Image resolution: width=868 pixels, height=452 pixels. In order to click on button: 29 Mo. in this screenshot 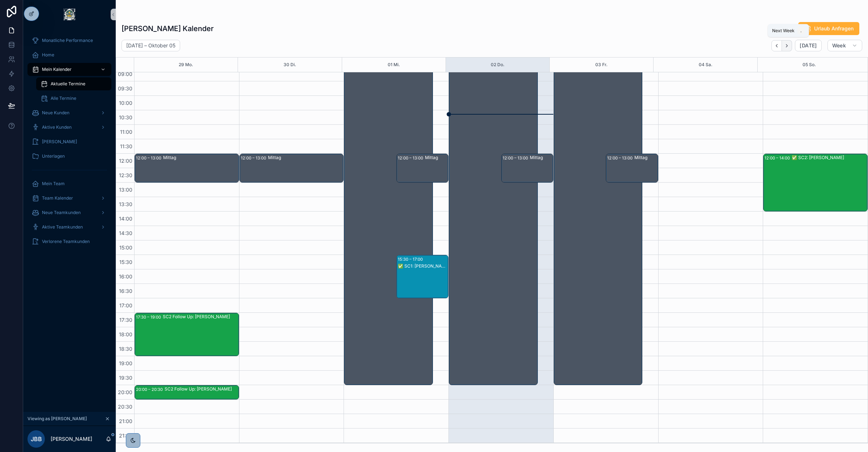, I will do `click(186, 65)`.